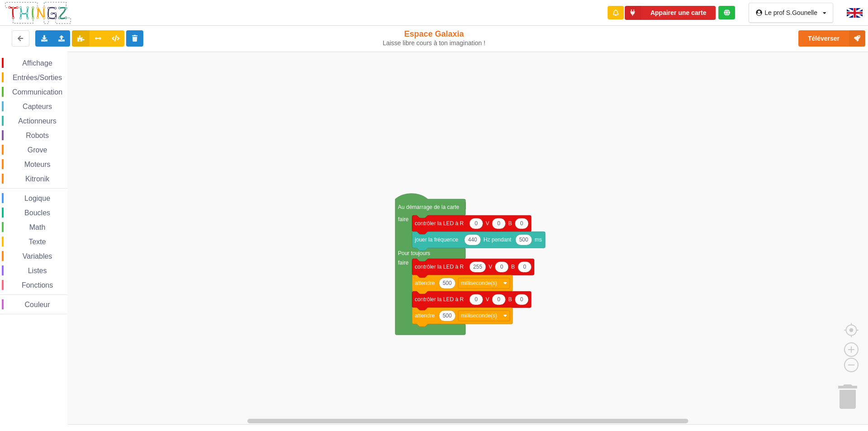 The height and width of the screenshot is (431, 868). Describe the element at coordinates (37, 198) in the screenshot. I see `span: Logique` at that location.